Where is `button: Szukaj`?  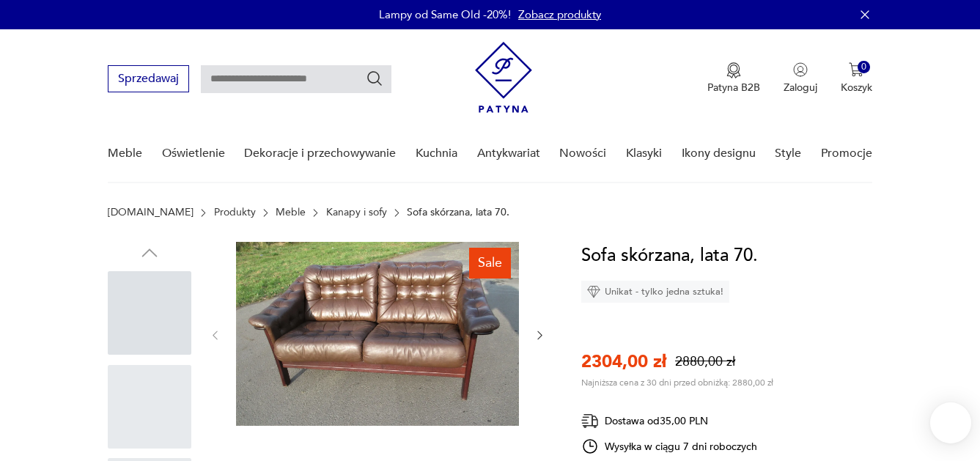 button: Szukaj is located at coordinates (374, 78).